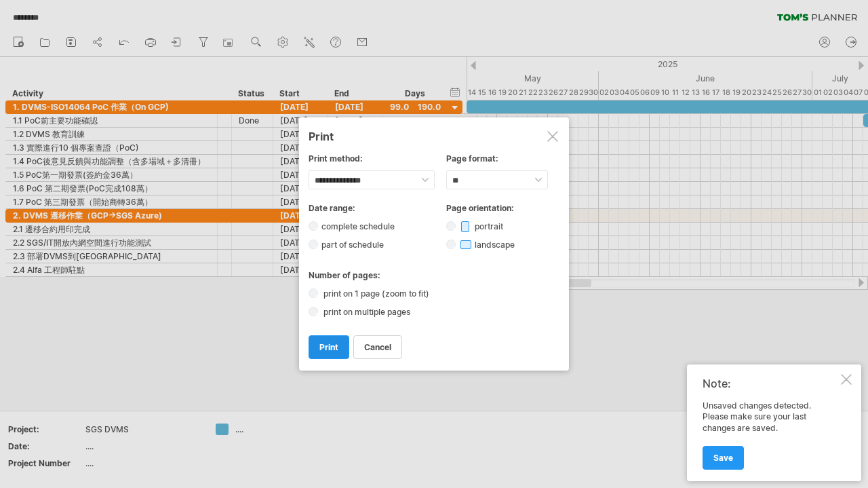 The width and height of the screenshot is (868, 488). What do you see at coordinates (331, 208) in the screenshot?
I see `strong: Date range:` at bounding box center [331, 208].